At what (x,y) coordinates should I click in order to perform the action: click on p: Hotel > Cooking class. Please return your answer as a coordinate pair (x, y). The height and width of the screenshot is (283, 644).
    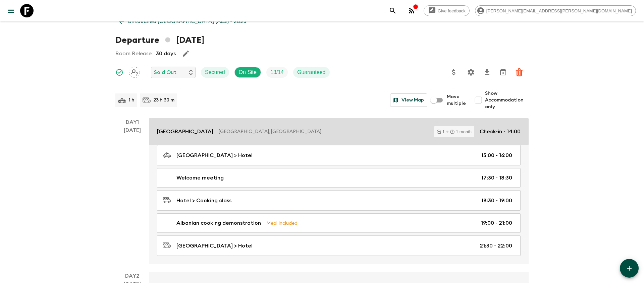
    Looking at the image, I should click on (204, 201).